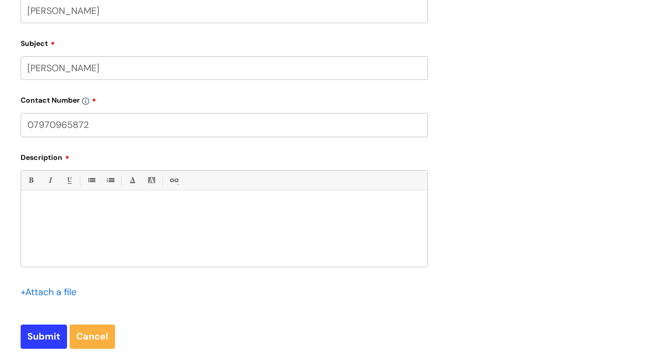 The height and width of the screenshot is (355, 660). Describe the element at coordinates (91, 180) in the screenshot. I see `a: • Unordered List (⌘⇧7)` at that location.